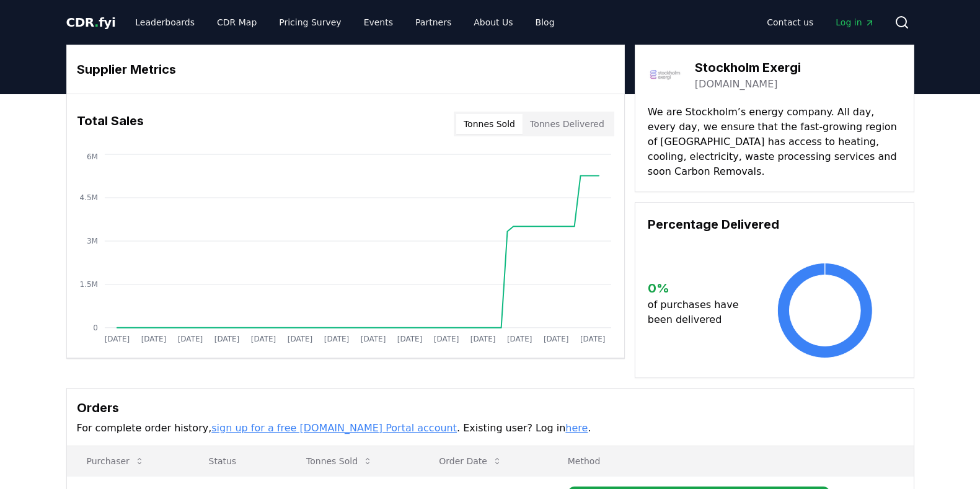 The width and height of the screenshot is (980, 489). I want to click on h3: Total Sales, so click(111, 124).